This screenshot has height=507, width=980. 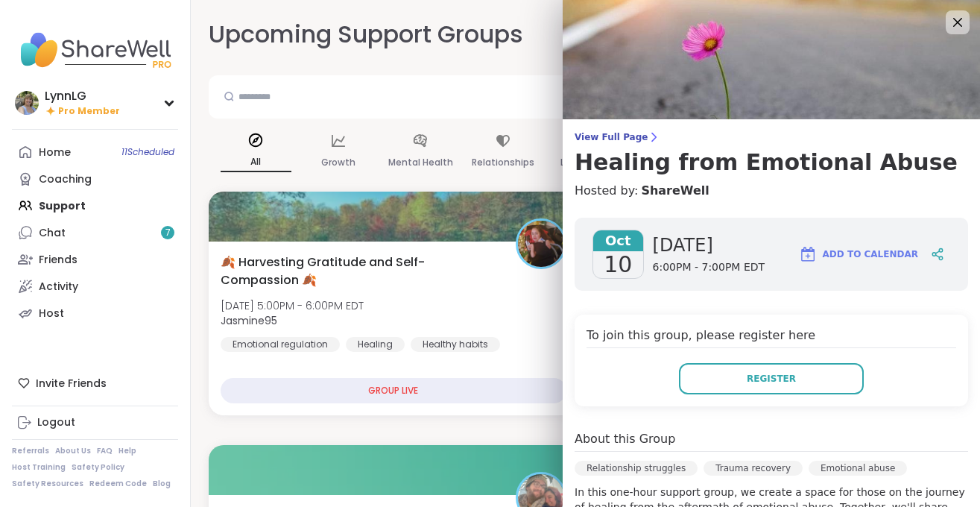 I want to click on a: Host Training, so click(x=39, y=467).